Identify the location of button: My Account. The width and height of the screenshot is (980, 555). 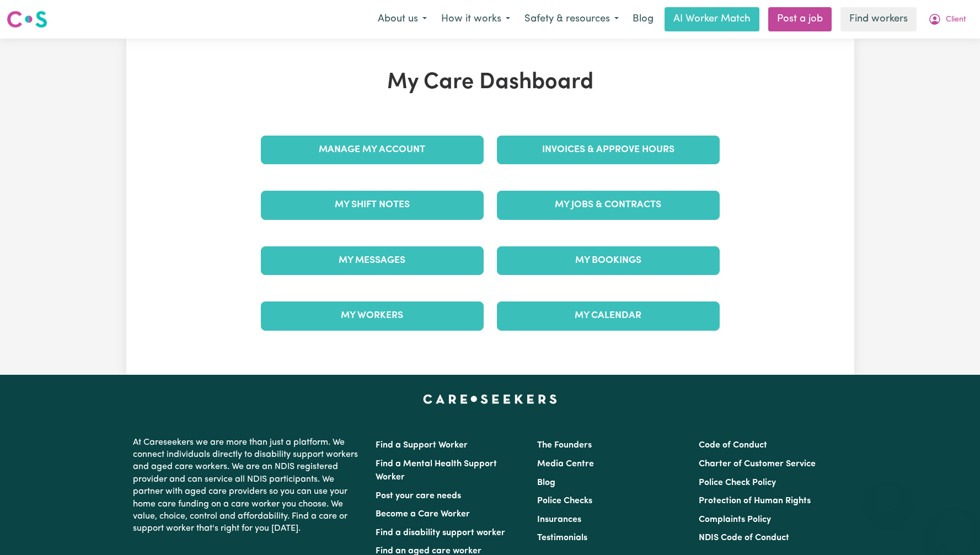
(947, 19).